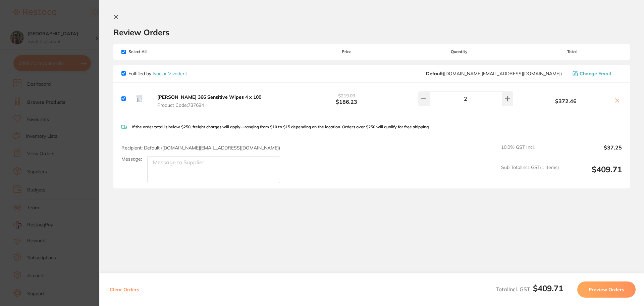  I want to click on p: If the order total is below $250, freight charges will apply—ranging from $10 to $15 depending on..., so click(281, 127).